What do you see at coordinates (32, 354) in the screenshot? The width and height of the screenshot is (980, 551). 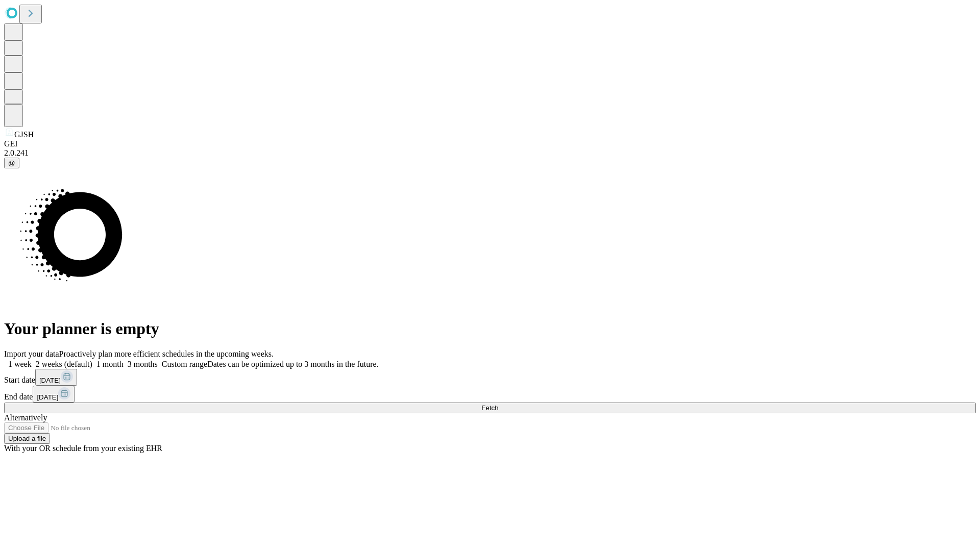 I see `span: Import your data` at bounding box center [32, 354].